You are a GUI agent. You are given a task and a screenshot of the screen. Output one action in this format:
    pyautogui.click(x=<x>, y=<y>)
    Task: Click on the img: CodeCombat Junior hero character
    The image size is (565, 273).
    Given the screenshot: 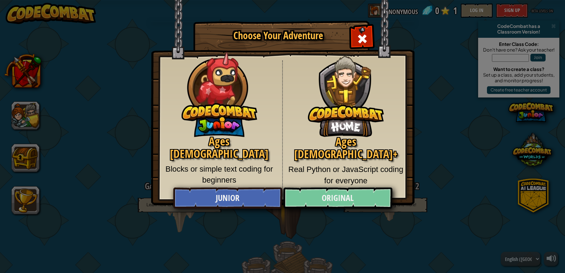 What is the action you would take?
    pyautogui.click(x=219, y=92)
    